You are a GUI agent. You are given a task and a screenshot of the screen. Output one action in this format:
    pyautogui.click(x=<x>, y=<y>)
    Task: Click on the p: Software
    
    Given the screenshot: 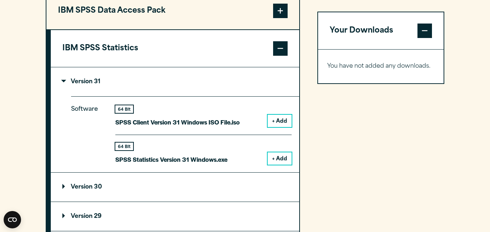 What is the action you would take?
    pyautogui.click(x=87, y=132)
    